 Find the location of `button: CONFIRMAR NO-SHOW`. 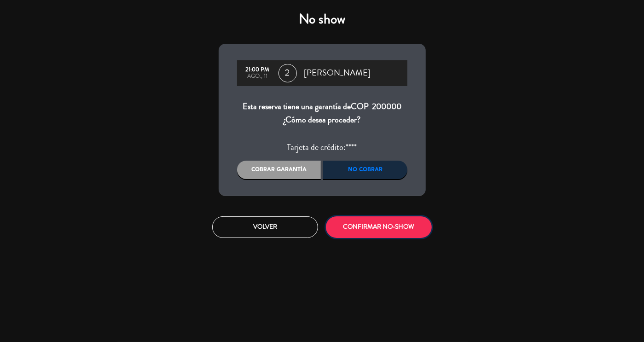

button: CONFIRMAR NO-SHOW is located at coordinates (379, 226).